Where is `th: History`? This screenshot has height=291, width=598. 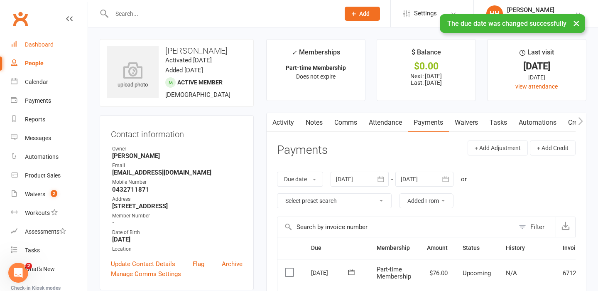 th: History is located at coordinates (527, 248).